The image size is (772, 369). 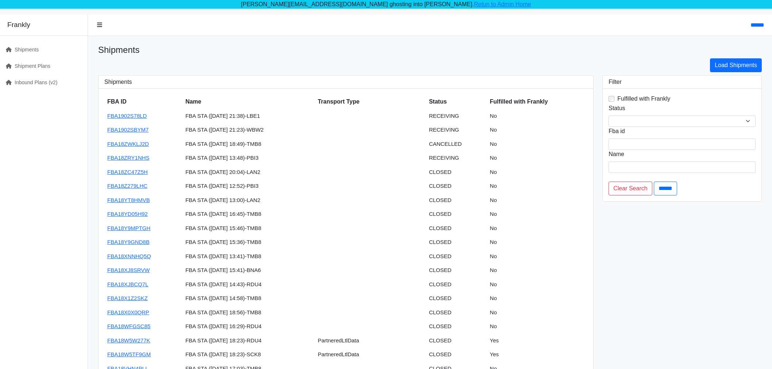 What do you see at coordinates (537, 102) in the screenshot?
I see `th: Fulfilled with Frankly` at bounding box center [537, 102].